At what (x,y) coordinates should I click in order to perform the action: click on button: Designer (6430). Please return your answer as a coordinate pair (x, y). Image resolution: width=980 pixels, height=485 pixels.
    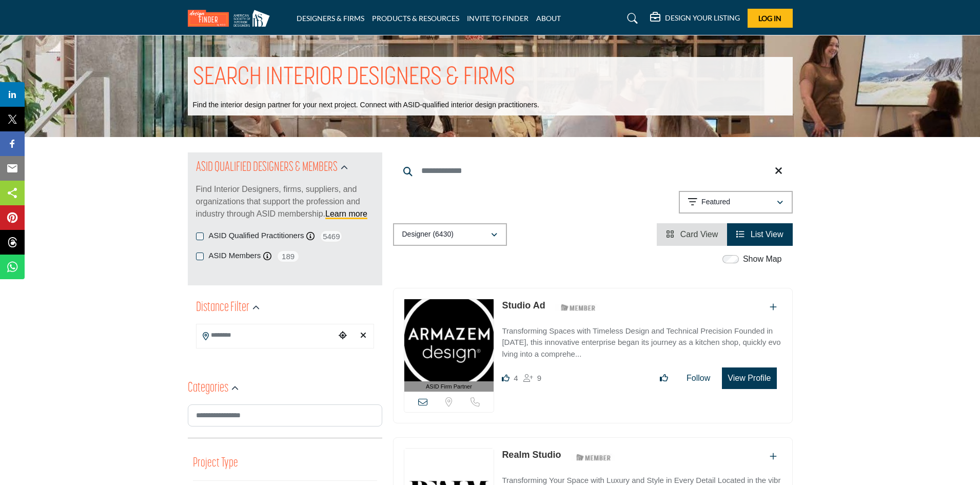
    Looking at the image, I should click on (450, 234).